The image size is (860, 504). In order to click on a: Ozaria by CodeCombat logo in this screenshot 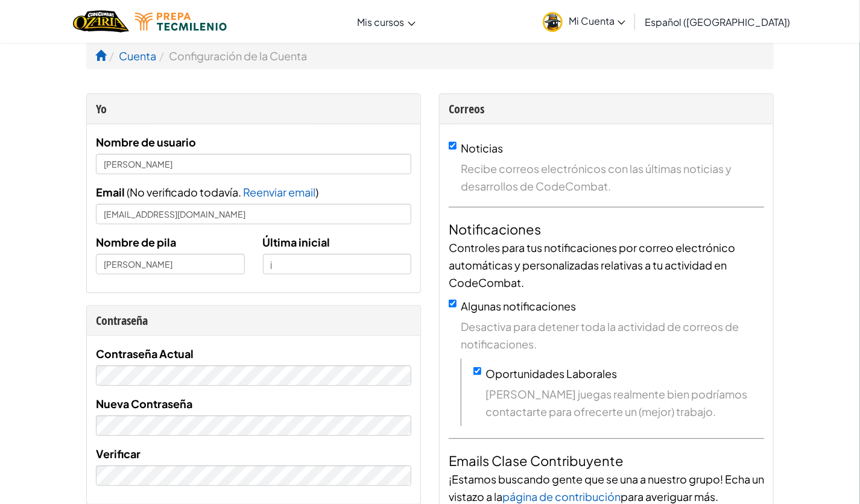, I will do `click(101, 21)`.